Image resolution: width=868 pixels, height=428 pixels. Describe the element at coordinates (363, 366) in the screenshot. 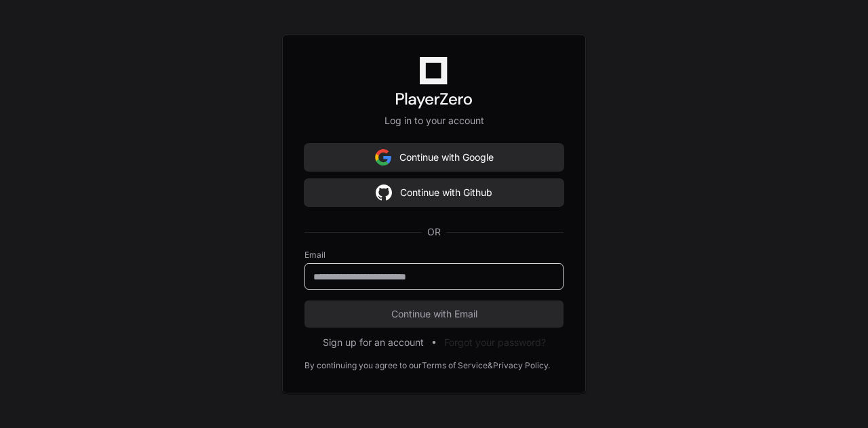

I see `div: By continuing you agree to our` at that location.